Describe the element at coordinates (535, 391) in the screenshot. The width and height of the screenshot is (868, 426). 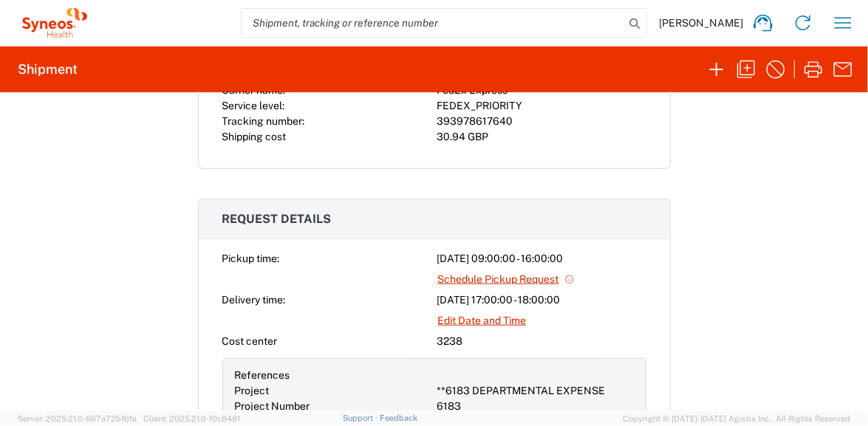
I see `div: **6183 DEPARTMENTAL EXPENSE` at that location.